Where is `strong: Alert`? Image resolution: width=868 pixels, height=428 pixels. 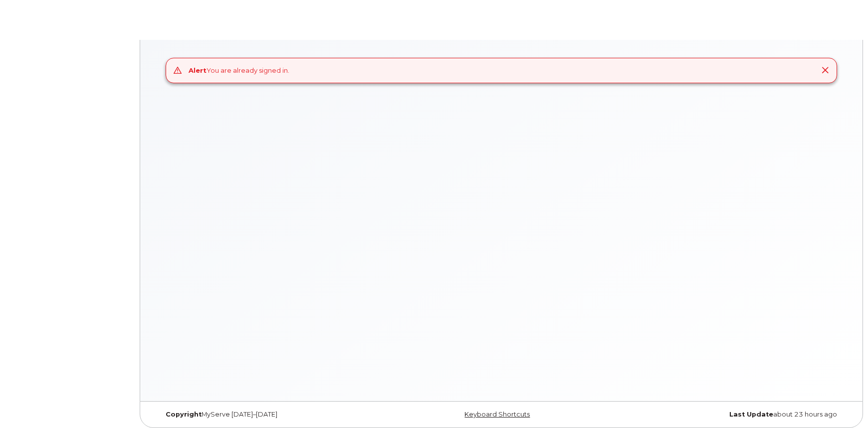 strong: Alert is located at coordinates (197, 70).